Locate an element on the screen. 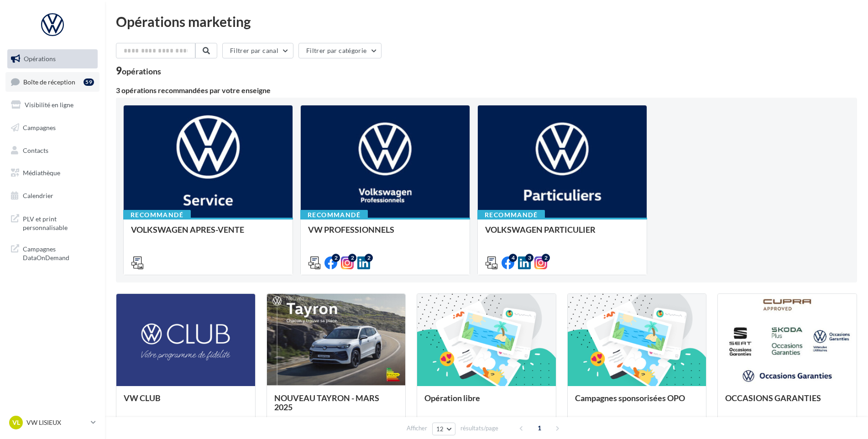 The height and width of the screenshot is (439, 868). span: Opération libre is located at coordinates (452, 398).